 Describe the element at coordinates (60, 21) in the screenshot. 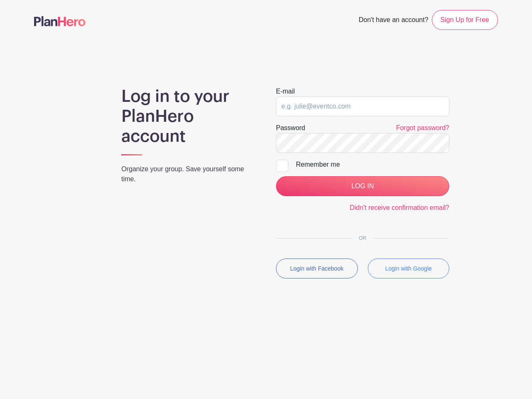

I see `img: logo-507f7623f17ff9eddc593b1ce0a138ce2505c220e1c5a4e2b4648c50719b7d32.svg` at that location.